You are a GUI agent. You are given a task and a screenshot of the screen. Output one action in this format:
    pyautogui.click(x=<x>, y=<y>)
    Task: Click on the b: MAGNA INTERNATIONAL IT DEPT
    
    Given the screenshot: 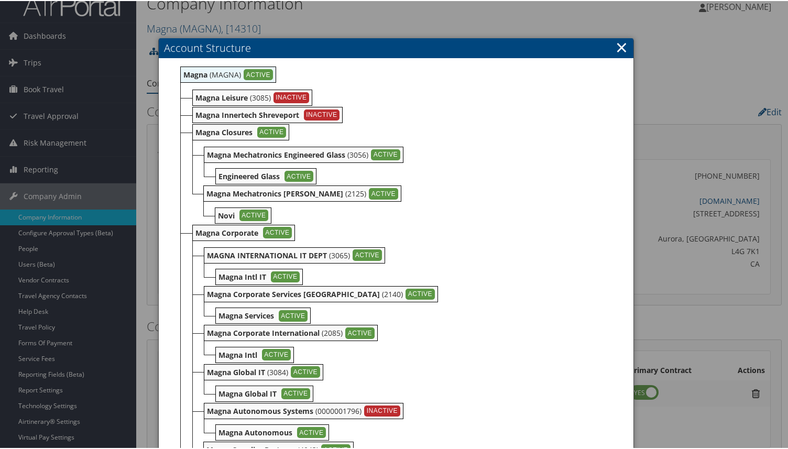 What is the action you would take?
    pyautogui.click(x=267, y=254)
    